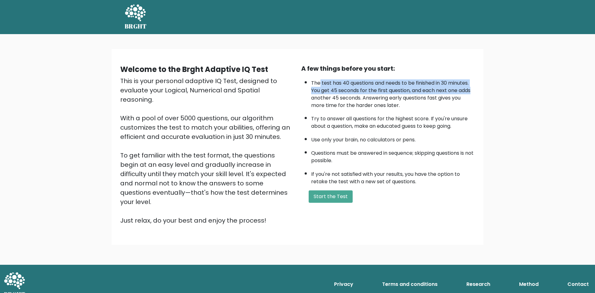 The height and width of the screenshot is (293, 595). Describe the element at coordinates (344, 284) in the screenshot. I see `a: Privacy` at that location.